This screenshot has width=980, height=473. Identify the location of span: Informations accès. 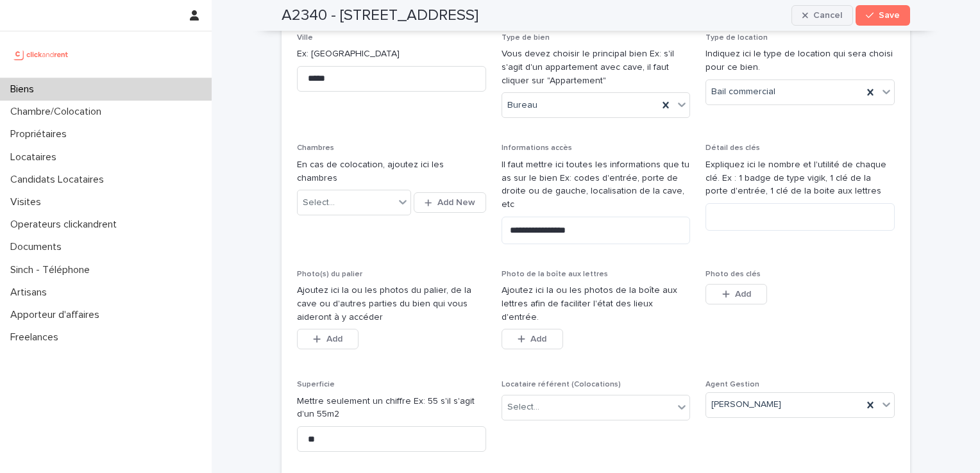
(536, 148).